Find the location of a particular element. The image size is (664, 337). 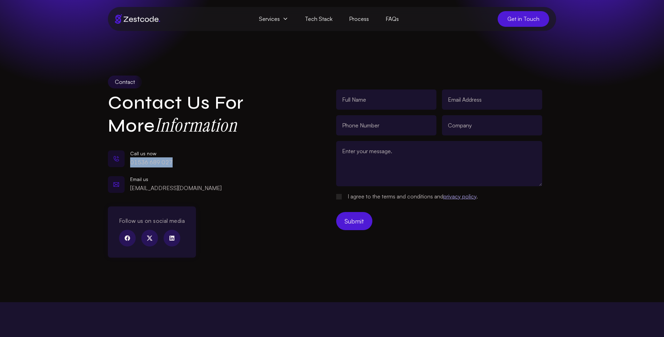

a: Process is located at coordinates (359, 19).